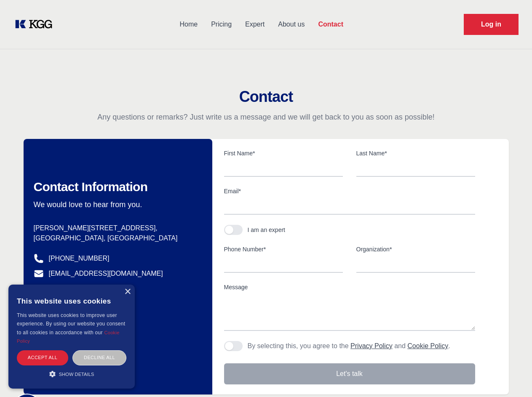 The image size is (532, 397). Describe the element at coordinates (266, 117) in the screenshot. I see `p: Any questions or remarks? Just write us a message and we will get back to you as soon as possible!` at that location.